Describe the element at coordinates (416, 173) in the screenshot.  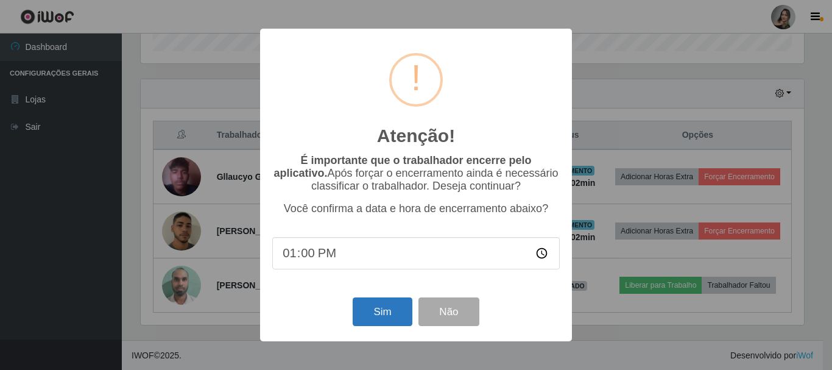
I see `p: Após forçar o encerramento ainda é necessário classificar o trabalhador. Deseja continuar?` at that location.